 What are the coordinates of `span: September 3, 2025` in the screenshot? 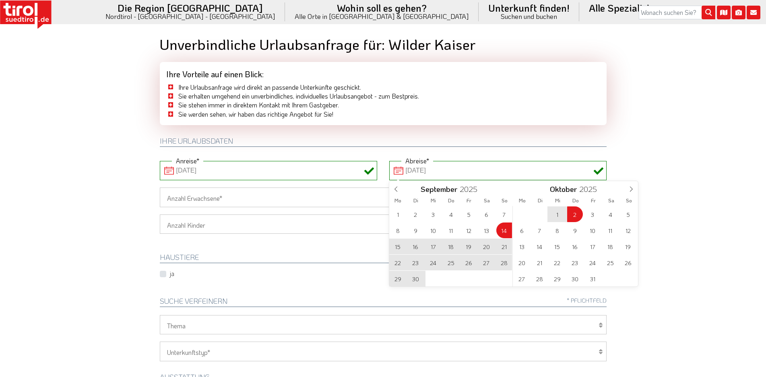 It's located at (433, 214).